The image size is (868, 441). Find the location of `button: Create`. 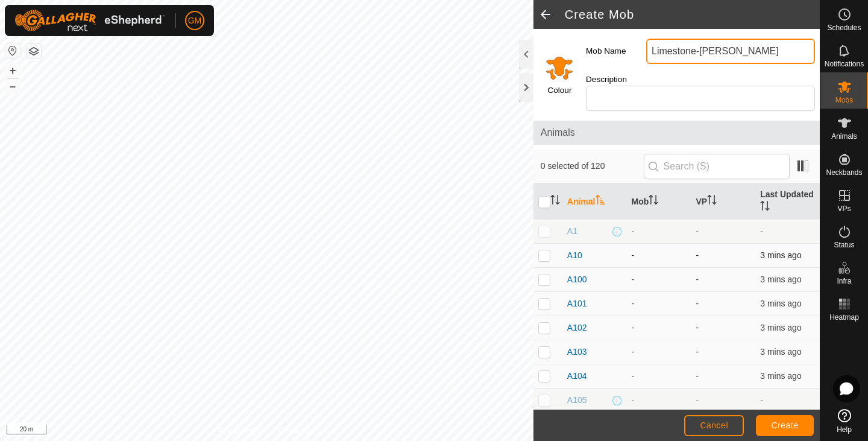

button: Create is located at coordinates (785, 425).